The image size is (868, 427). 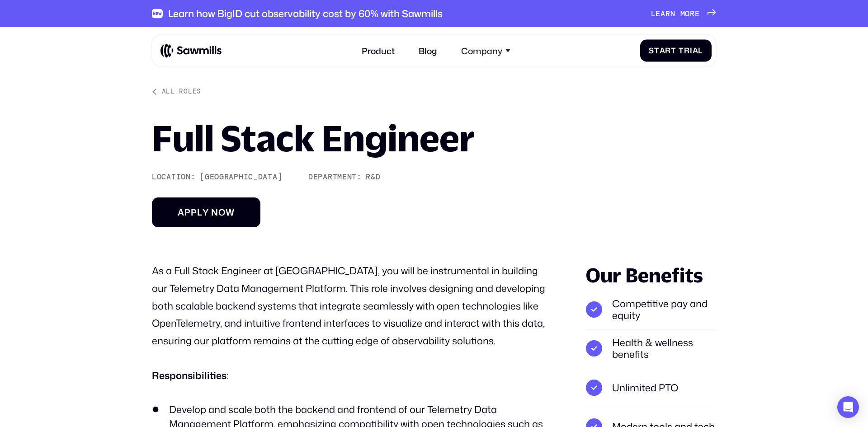 What do you see at coordinates (651, 275) in the screenshot?
I see `div: Our Benefits` at bounding box center [651, 275].